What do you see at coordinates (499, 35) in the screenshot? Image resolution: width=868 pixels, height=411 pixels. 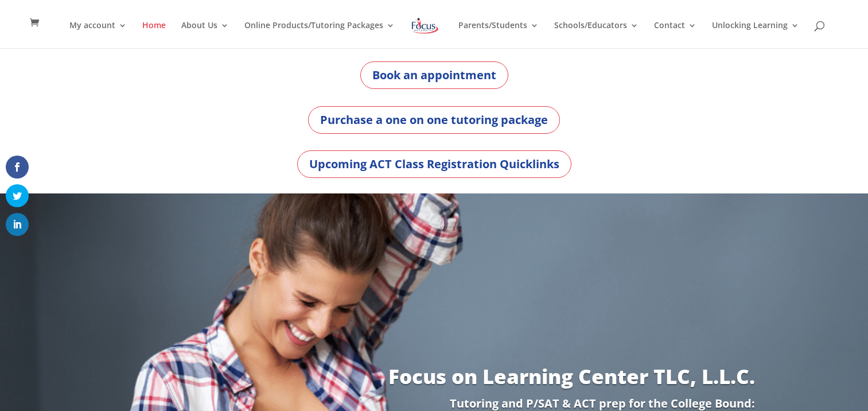 I see `a: Parents/Students` at bounding box center [499, 35].